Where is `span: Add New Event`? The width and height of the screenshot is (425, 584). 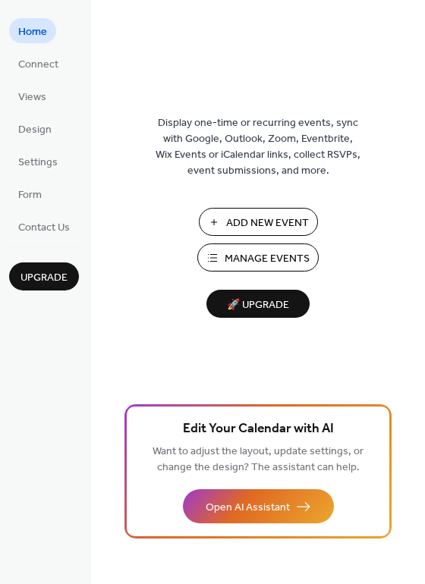
span: Add New Event is located at coordinates (267, 223).